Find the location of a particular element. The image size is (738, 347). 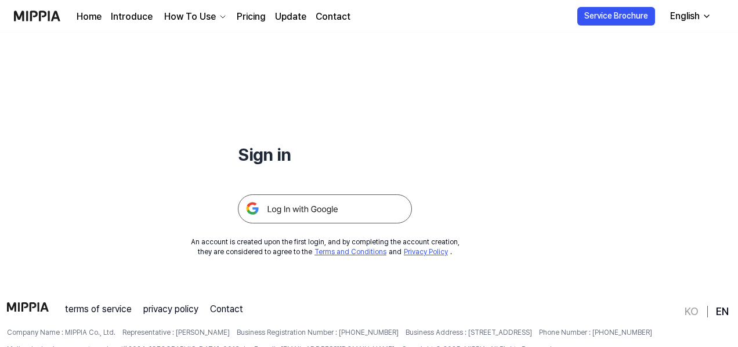

a: Terms and Conditions is located at coordinates (350, 252).